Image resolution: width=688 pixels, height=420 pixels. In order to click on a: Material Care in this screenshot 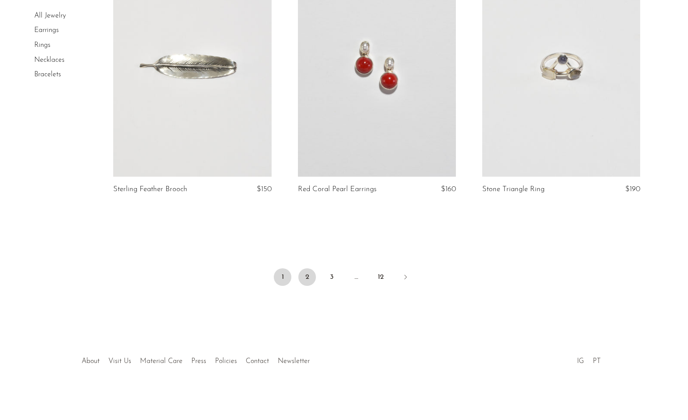, I will do `click(161, 361)`.